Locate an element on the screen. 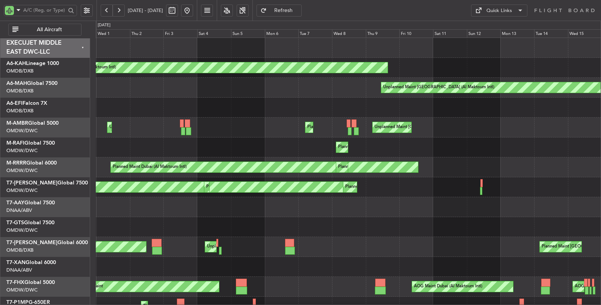 The image size is (601, 305). a: T7-P1MPG-650ER is located at coordinates (28, 302).